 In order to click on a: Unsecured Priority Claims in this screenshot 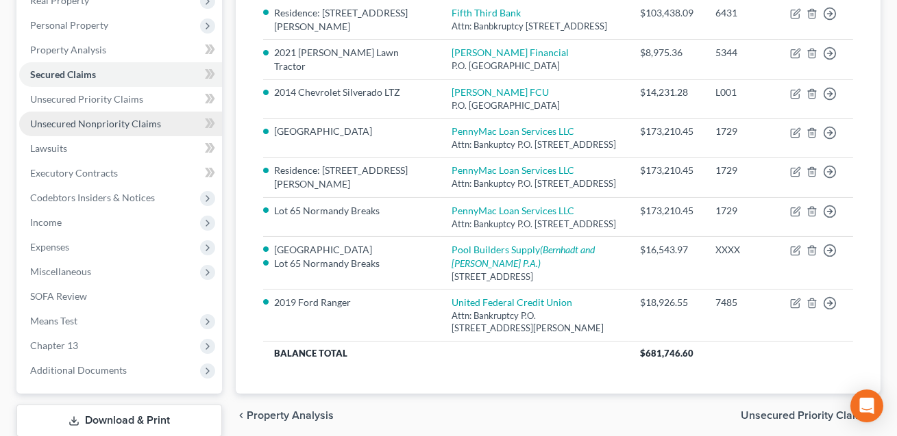, I will do `click(121, 99)`.